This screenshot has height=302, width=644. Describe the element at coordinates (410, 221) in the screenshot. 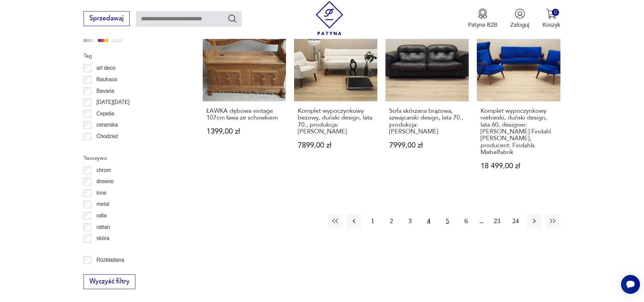

I see `button: 3` at that location.